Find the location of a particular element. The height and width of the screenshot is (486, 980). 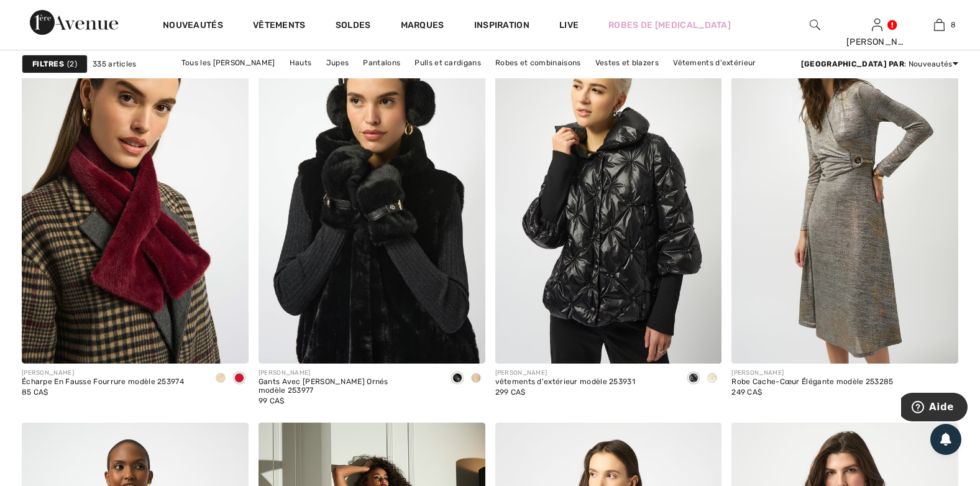

span: 299 CA$ is located at coordinates (510, 392).